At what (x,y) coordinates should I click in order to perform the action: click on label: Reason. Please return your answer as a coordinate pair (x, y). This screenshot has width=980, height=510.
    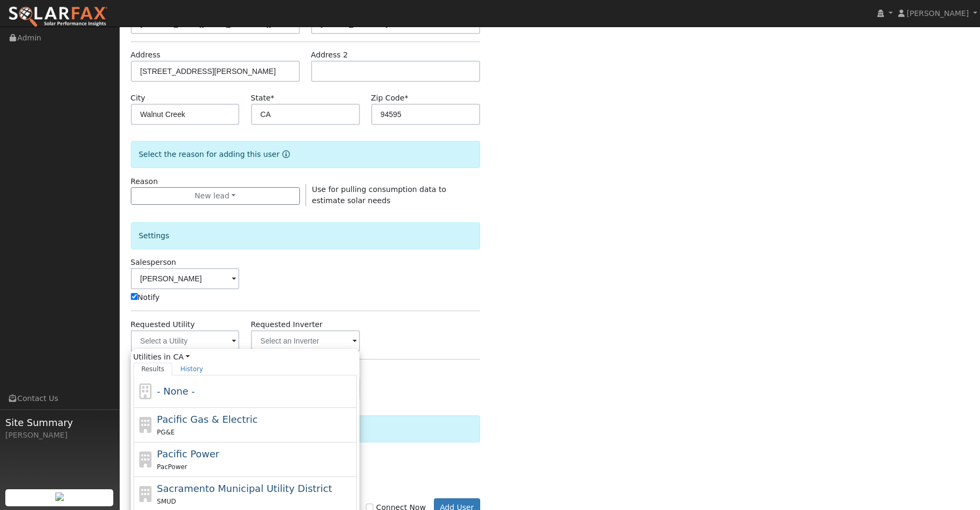
    Looking at the image, I should click on (144, 181).